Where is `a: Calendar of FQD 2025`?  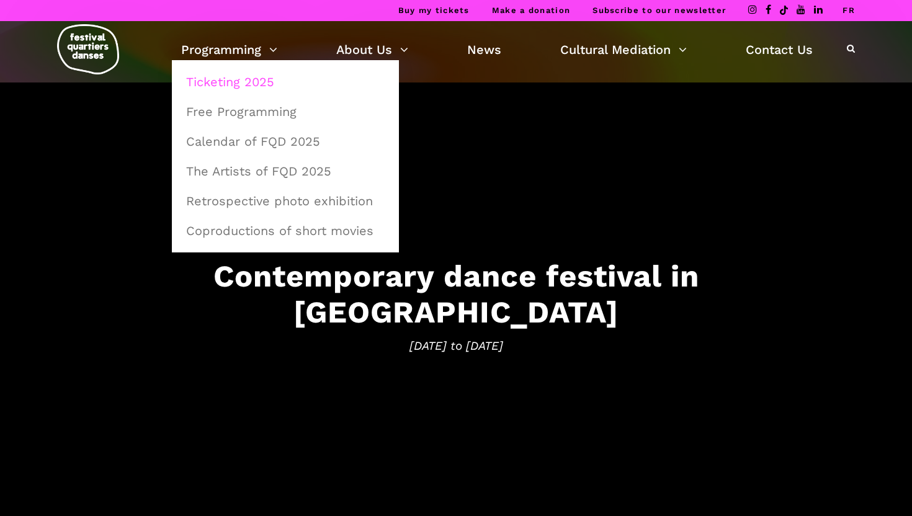 a: Calendar of FQD 2025 is located at coordinates (285, 141).